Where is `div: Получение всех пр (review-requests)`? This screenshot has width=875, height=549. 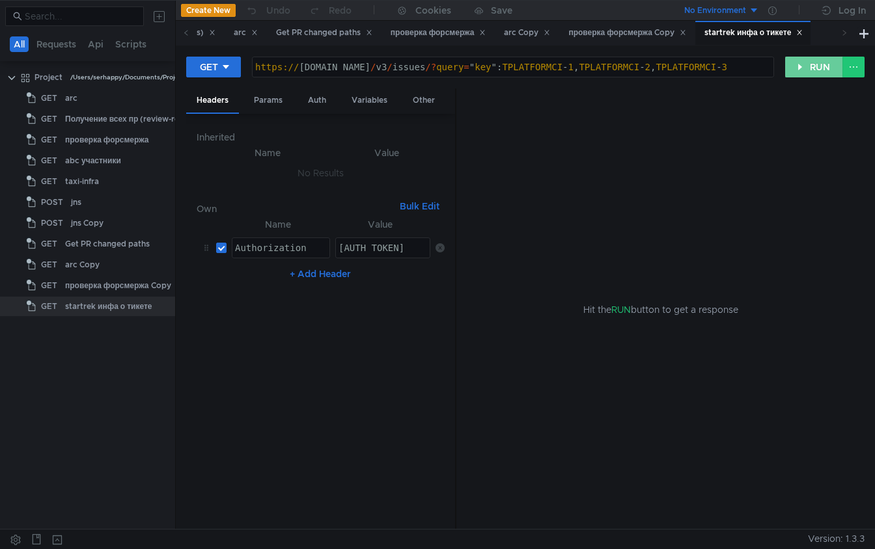 div: Получение всех пр (review-requests) is located at coordinates (136, 119).